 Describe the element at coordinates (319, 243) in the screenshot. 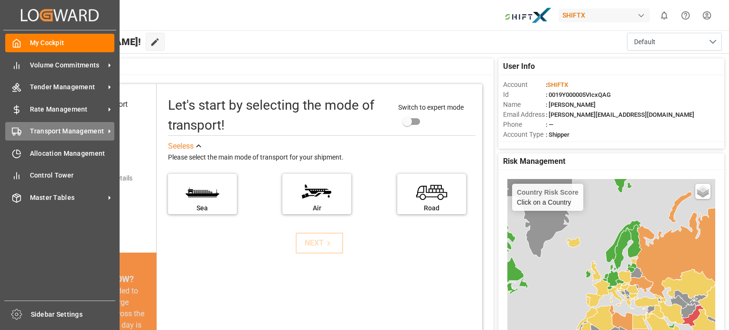

I see `div: NEXT` at that location.